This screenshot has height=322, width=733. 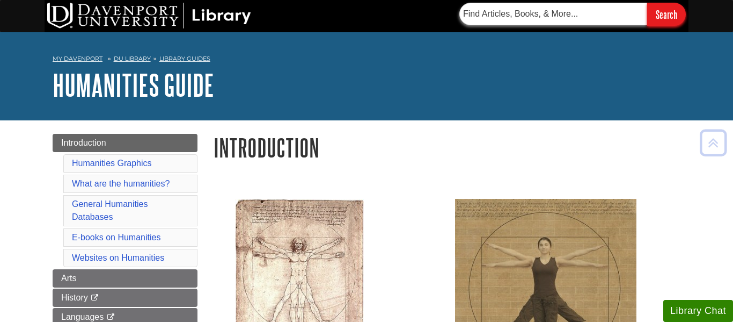 What do you see at coordinates (84, 142) in the screenshot?
I see `span: Introduction` at bounding box center [84, 142].